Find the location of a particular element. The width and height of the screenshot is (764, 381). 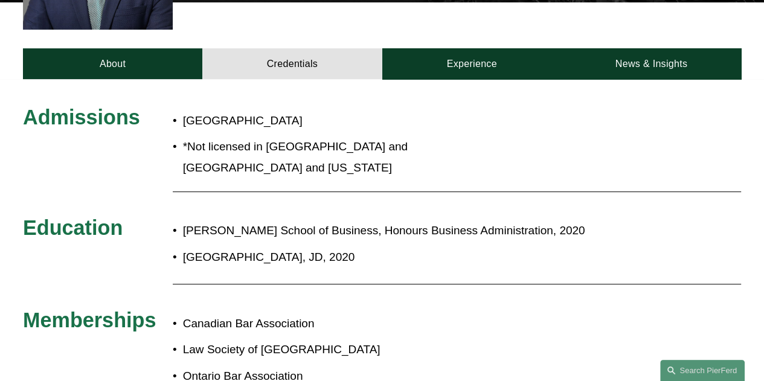

span: Admissions is located at coordinates (82, 117).